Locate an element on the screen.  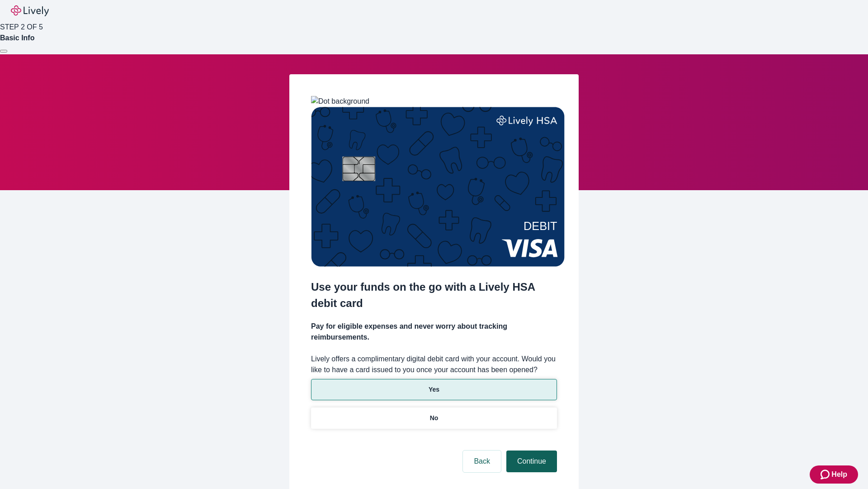
svg: Zendesk support icon is located at coordinates (826, 475).